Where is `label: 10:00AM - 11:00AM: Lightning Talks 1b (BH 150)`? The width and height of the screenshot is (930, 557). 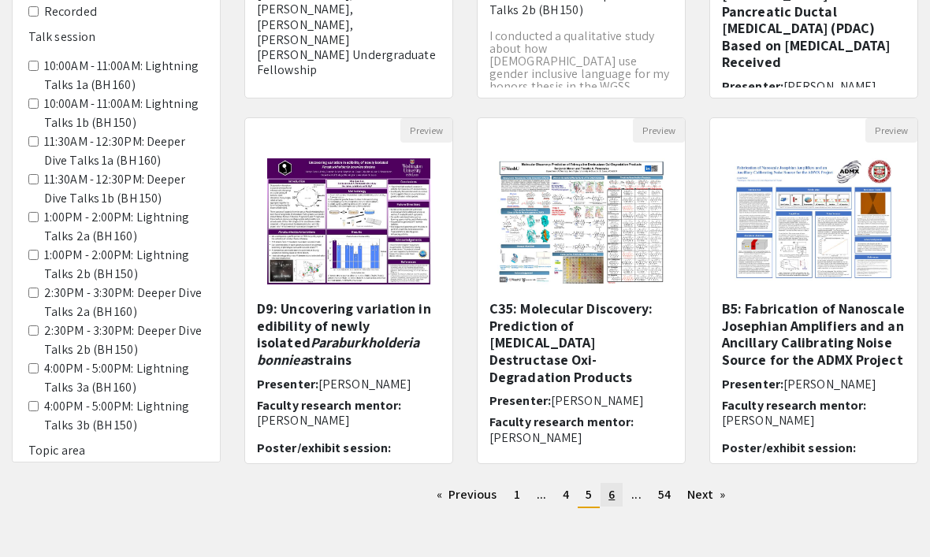
label: 10:00AM - 11:00AM: Lightning Talks 1b (BH 150) is located at coordinates (124, 114).